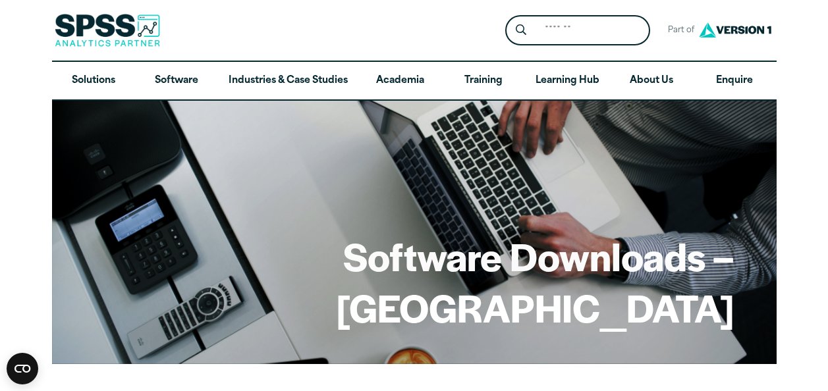  Describe the element at coordinates (22, 369) in the screenshot. I see `button: Open CMP widget` at that location.